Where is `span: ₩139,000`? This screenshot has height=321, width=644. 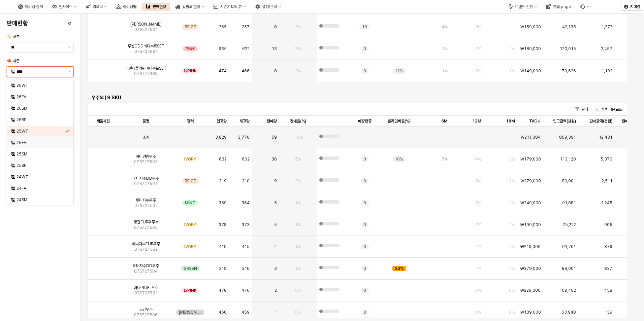 span: ₩139,000 is located at coordinates (530, 312).